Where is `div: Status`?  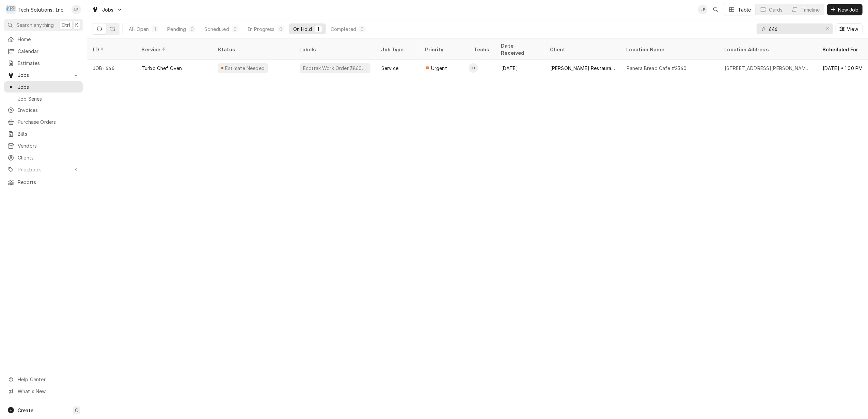 div: Status is located at coordinates (253, 50).